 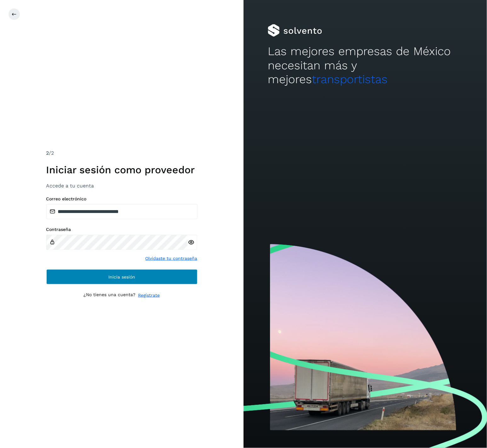 I want to click on span: Inicia sesión, so click(x=121, y=277).